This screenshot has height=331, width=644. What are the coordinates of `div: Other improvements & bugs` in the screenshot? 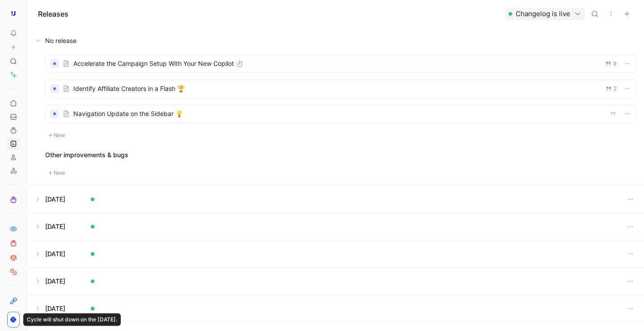 It's located at (341, 155).